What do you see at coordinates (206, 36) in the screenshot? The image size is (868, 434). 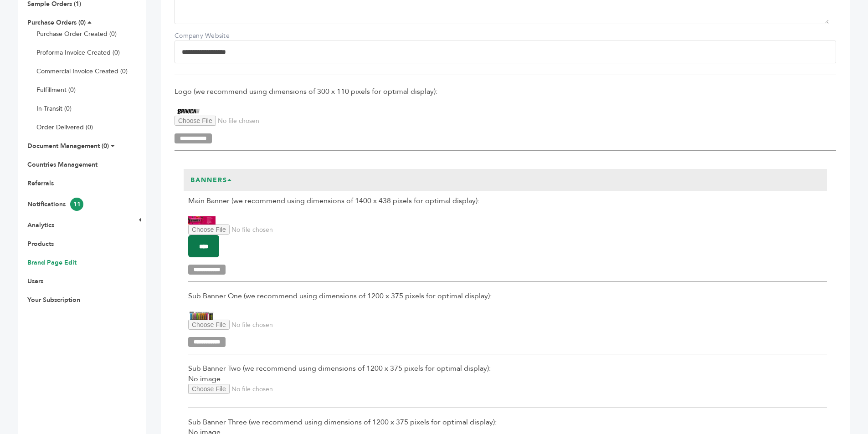 I see `label: Company Website` at bounding box center [206, 36].